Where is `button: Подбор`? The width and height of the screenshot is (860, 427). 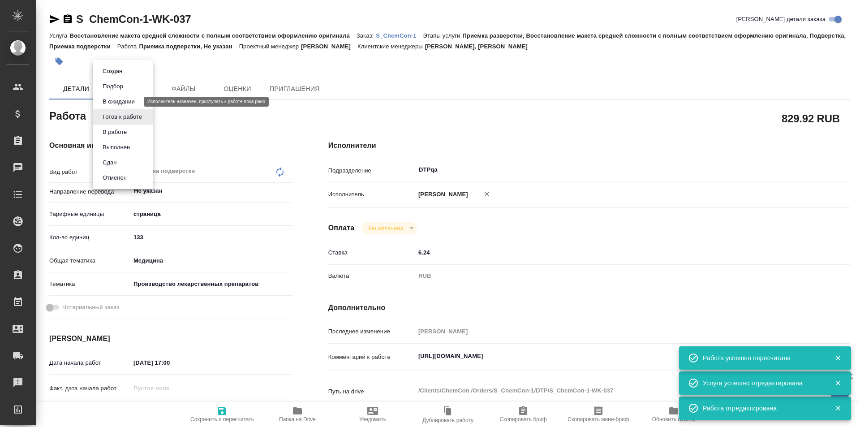 button: Подбор is located at coordinates (113, 86).